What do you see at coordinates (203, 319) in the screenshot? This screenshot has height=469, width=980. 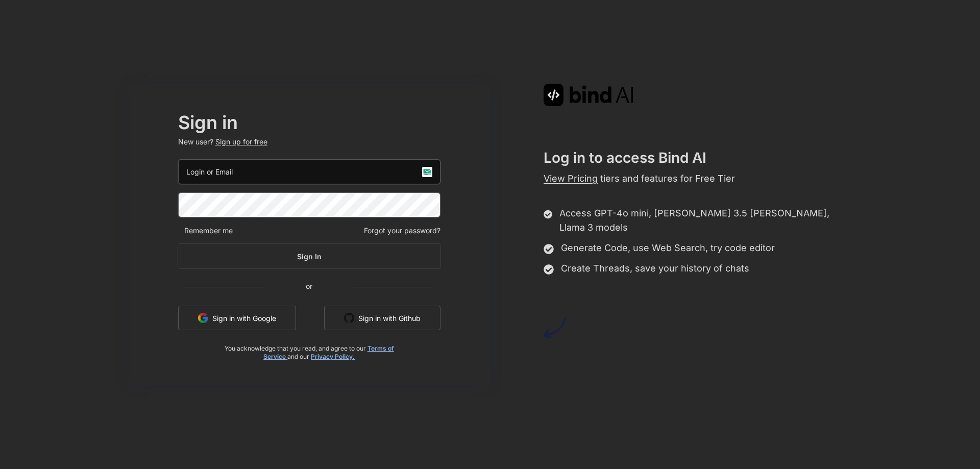 I see `img: google` at bounding box center [203, 319].